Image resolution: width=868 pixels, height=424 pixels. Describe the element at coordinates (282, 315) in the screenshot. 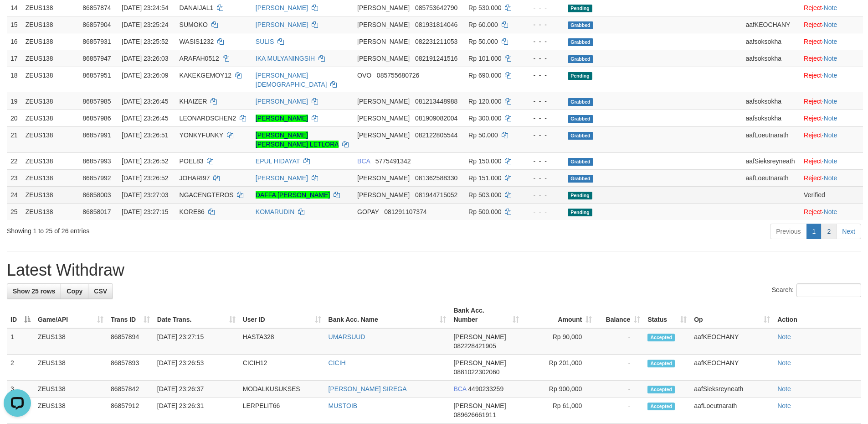

I see `th: User ID: activate to sort column ascending` at that location.